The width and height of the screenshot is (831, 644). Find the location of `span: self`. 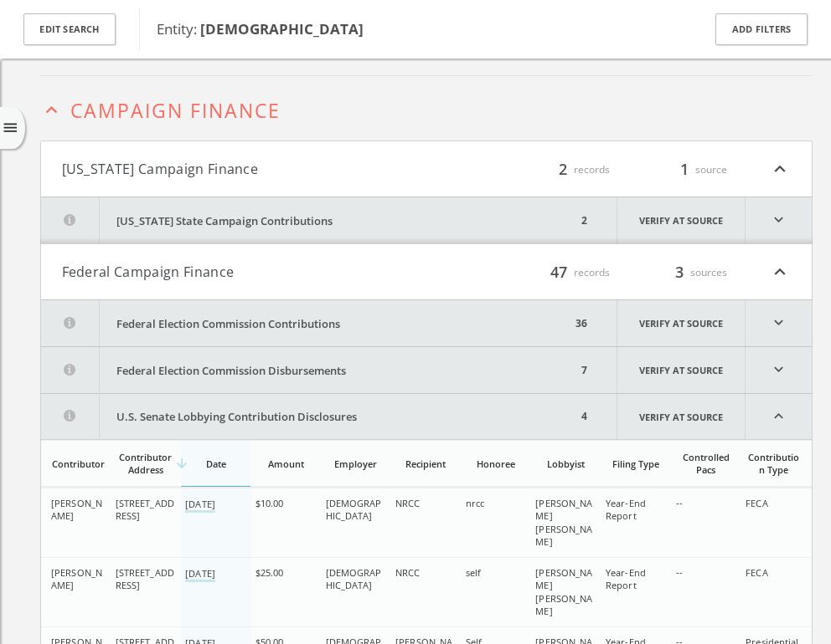

span: self is located at coordinates (472, 572).